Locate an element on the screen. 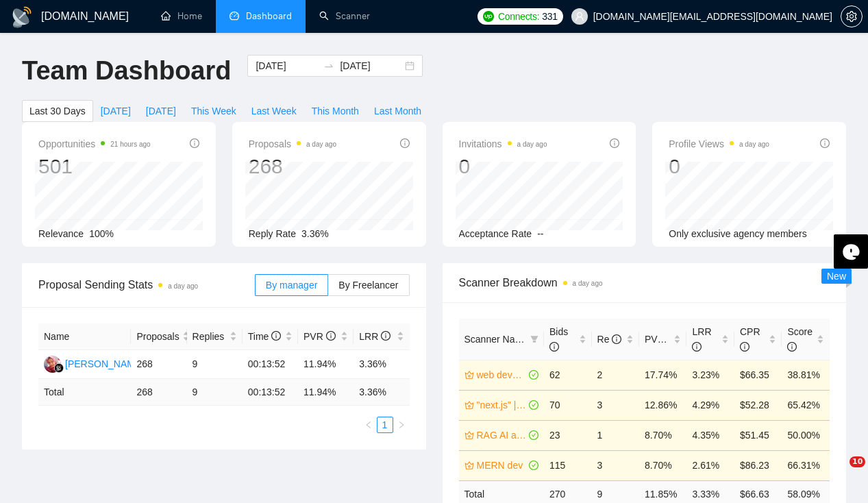 Image resolution: width=868 pixels, height=503 pixels. span: This Week is located at coordinates (213, 111).